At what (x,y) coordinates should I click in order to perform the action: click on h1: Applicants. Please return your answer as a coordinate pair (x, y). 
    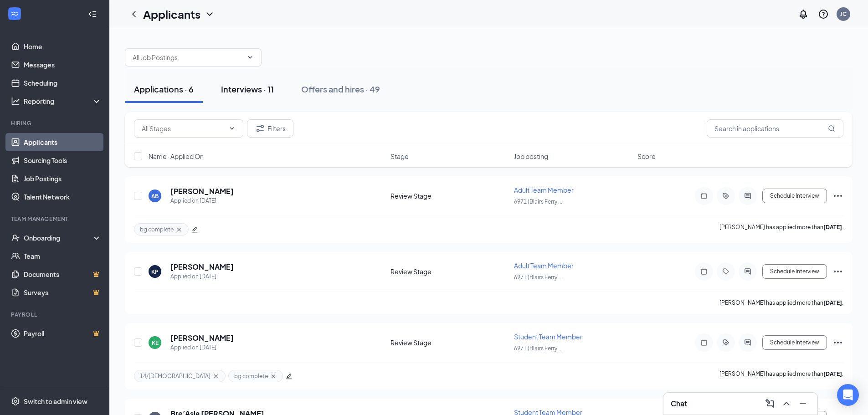
    Looking at the image, I should click on (172, 15).